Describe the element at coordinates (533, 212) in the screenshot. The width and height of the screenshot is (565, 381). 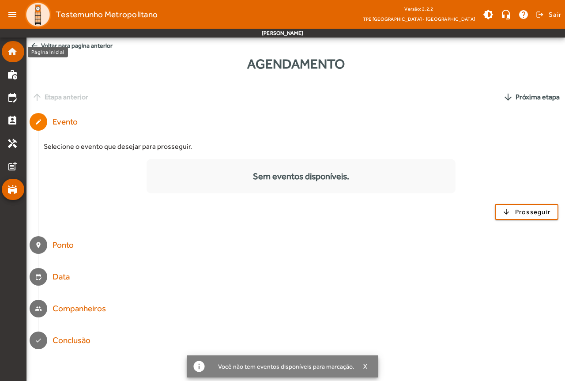
I see `span: Prosseguir` at that location.